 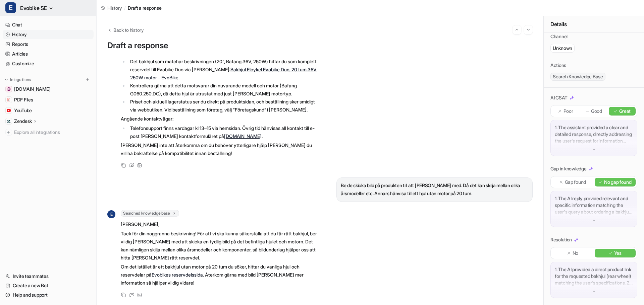 What do you see at coordinates (9, 132) in the screenshot?
I see `img: explore all integrations` at bounding box center [9, 132].